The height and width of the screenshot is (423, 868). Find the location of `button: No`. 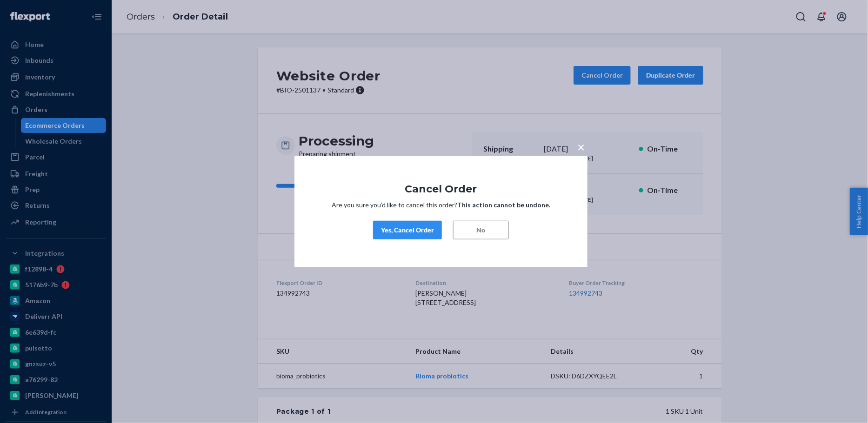

button: No is located at coordinates (481, 230).